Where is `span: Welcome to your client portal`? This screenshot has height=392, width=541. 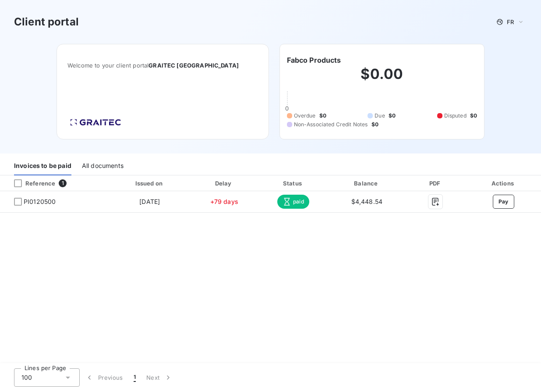 span: Welcome to your client portal is located at coordinates (163, 65).